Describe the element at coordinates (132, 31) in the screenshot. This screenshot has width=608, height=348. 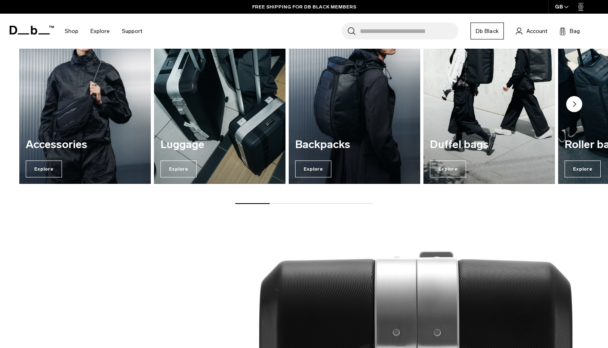
I see `a: Support` at that location.